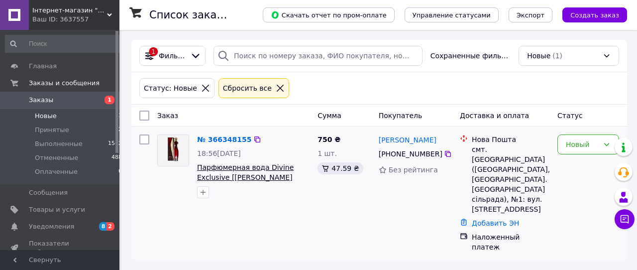 The height and width of the screenshot is (270, 637). What do you see at coordinates (172, 56) in the screenshot?
I see `span: Фильтры` at bounding box center [172, 56].